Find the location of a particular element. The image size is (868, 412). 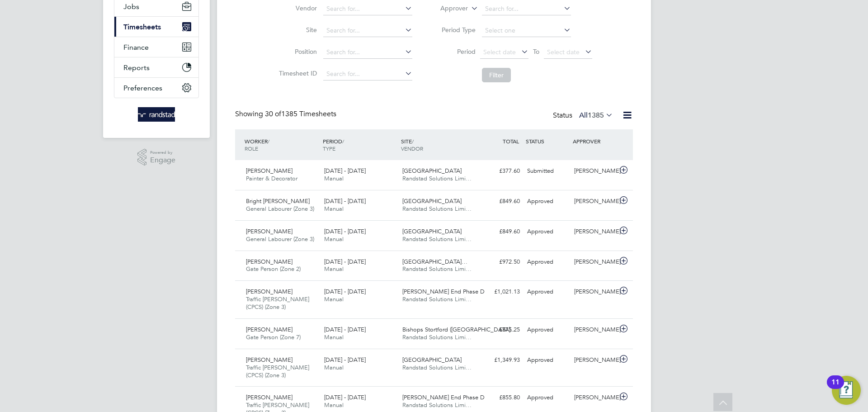

span: 1385 is located at coordinates (596, 115).